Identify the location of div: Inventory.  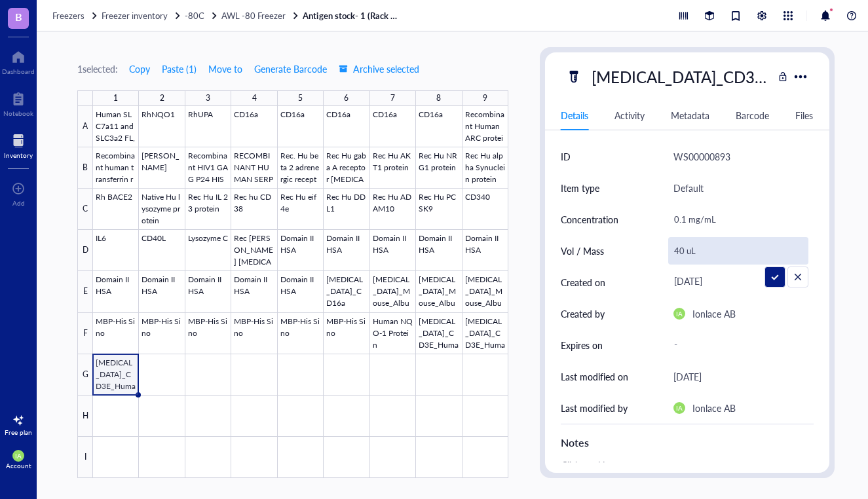
(18, 156).